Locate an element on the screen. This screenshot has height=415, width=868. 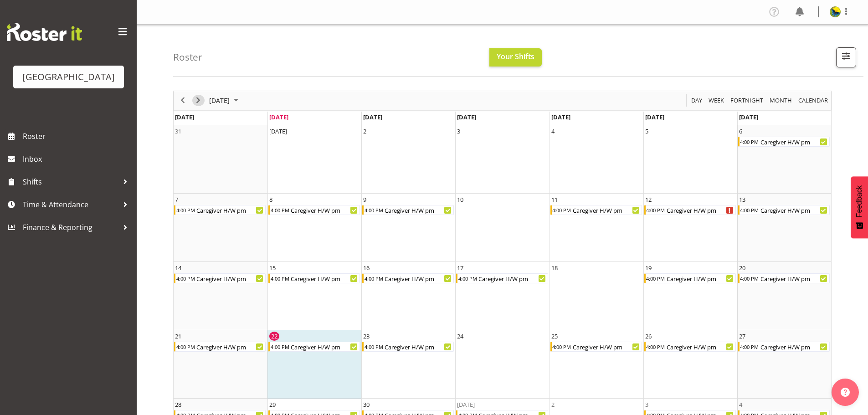
div: Caregiver H/W pm Begin From Friday, September 12, 2025 at 4:00:00 PM GMT+12:00 Ends At Friday, Se... is located at coordinates (690, 210).